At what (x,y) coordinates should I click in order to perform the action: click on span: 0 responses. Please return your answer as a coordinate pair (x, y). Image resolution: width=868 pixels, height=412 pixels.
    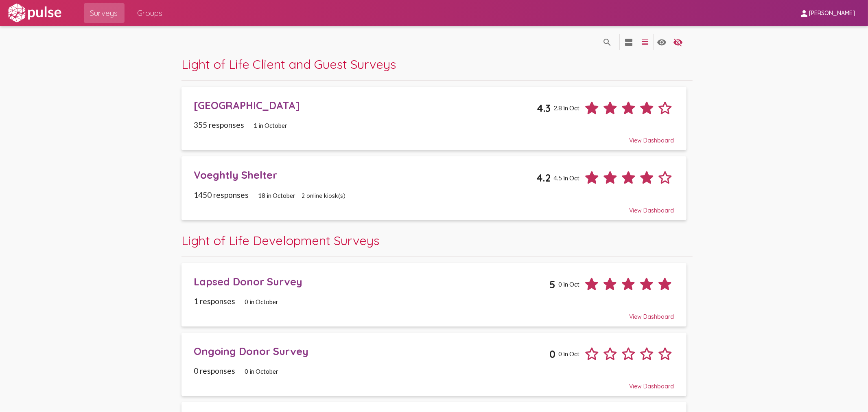
    Looking at the image, I should click on (214, 371).